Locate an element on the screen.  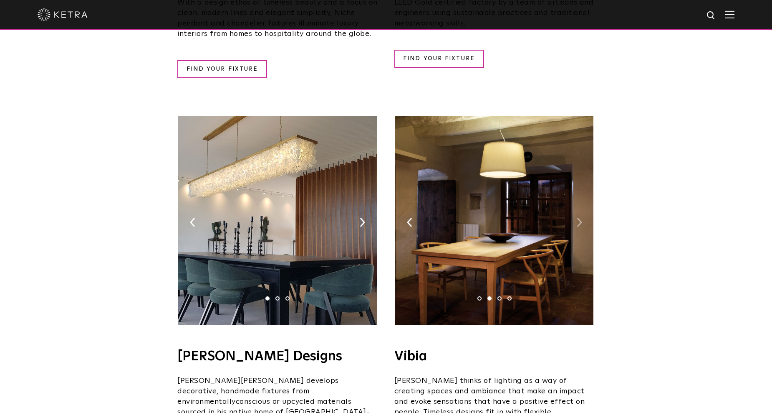
img: VIBIA_KetraReadySolutions-03.jpg is located at coordinates (494, 220).